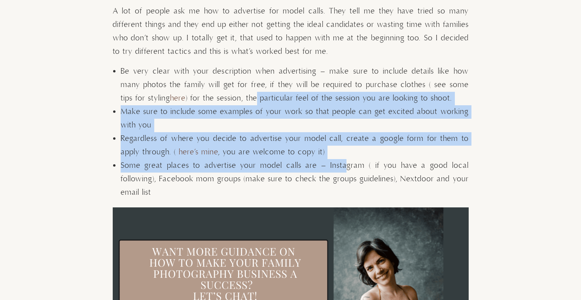  What do you see at coordinates (272, 152) in the screenshot?
I see `span: , you are welcome to copy it)` at bounding box center [272, 152].